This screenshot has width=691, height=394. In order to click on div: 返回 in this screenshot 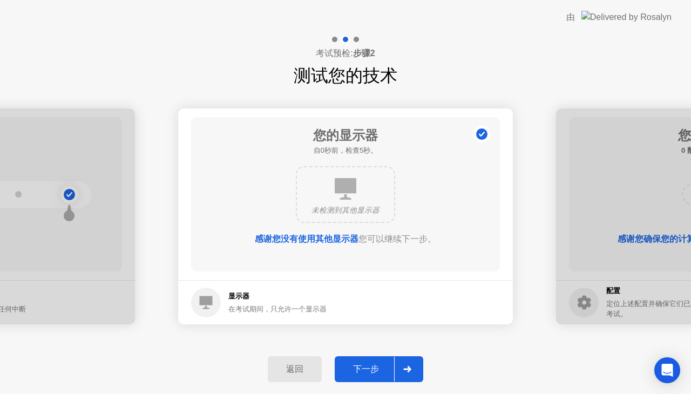, I will do `click(295, 369)`.